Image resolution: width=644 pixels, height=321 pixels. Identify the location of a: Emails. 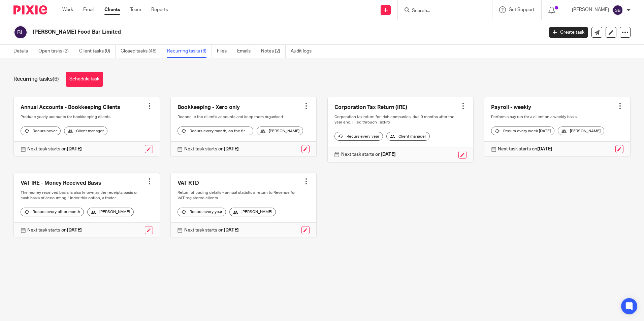
(247, 51).